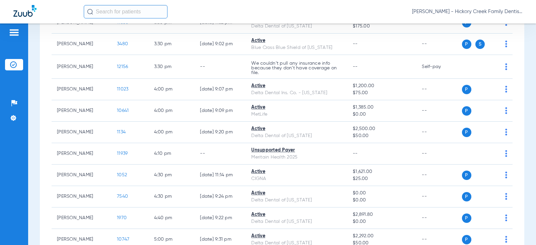 The height and width of the screenshot is (245, 536). I want to click on span: $75.00, so click(382, 93).